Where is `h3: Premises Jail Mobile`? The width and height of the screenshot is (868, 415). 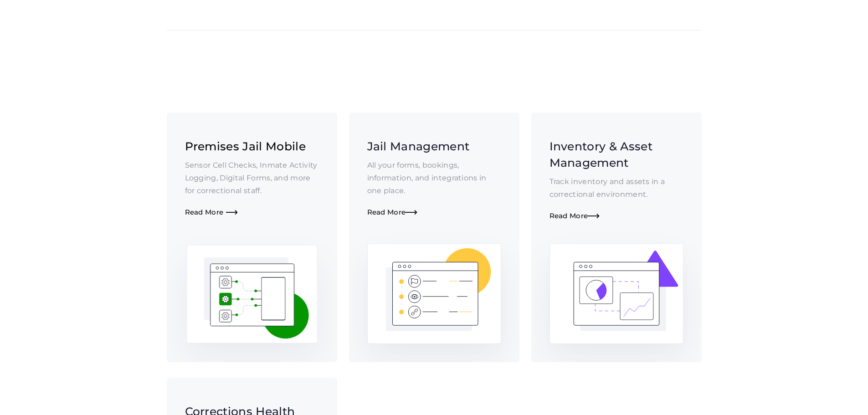 h3: Premises Jail Mobile is located at coordinates (252, 147).